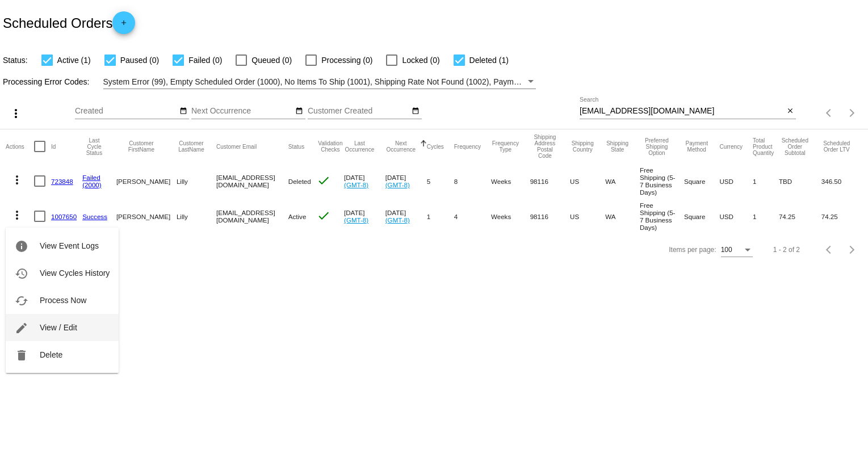 This screenshot has height=466, width=868. What do you see at coordinates (51, 355) in the screenshot?
I see `span: Delete` at bounding box center [51, 355].